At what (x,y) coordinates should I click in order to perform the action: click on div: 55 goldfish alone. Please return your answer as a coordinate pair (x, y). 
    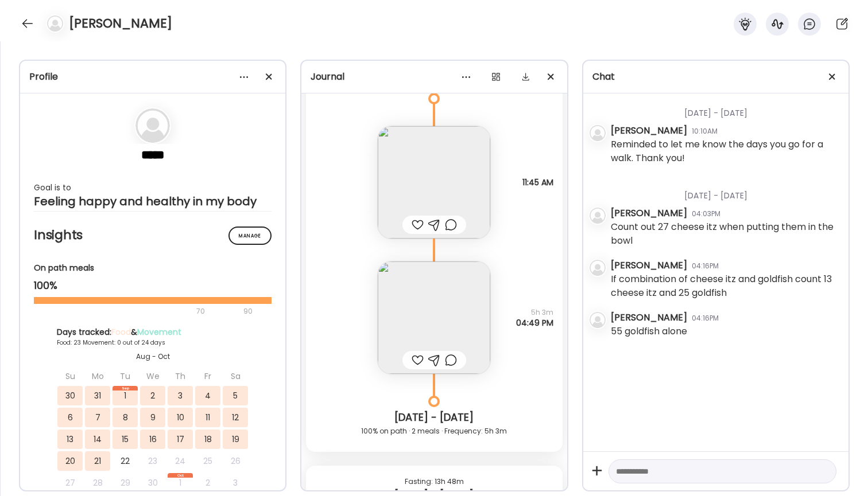
    Looking at the image, I should click on (649, 332).